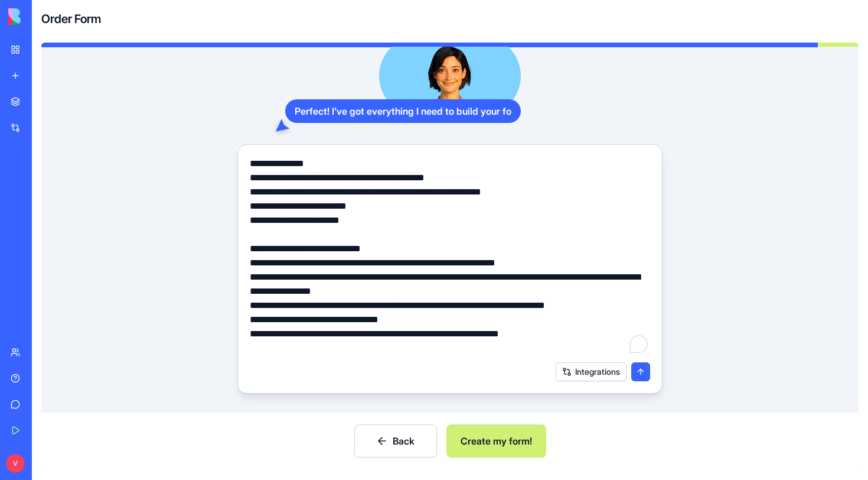 The image size is (868, 480). I want to click on span: V, so click(15, 463).